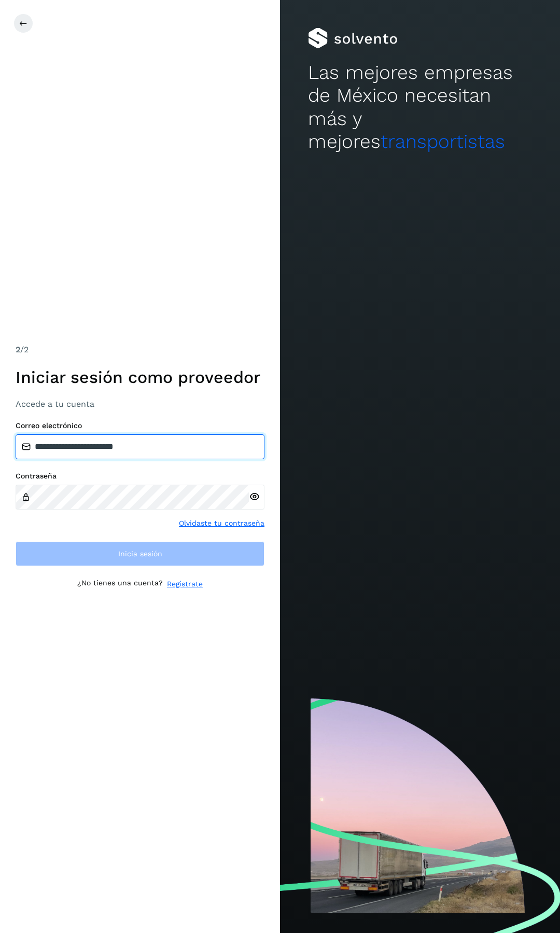  Describe the element at coordinates (420, 108) in the screenshot. I see `h2: Las mejores empresas de México necesitan más y mejores` at that location.